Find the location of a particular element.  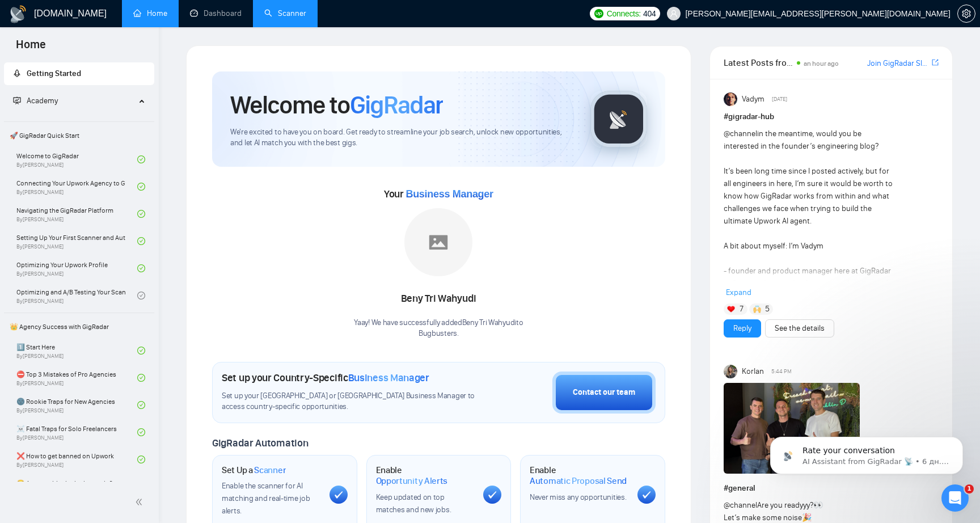

button: Reply is located at coordinates (743, 328).